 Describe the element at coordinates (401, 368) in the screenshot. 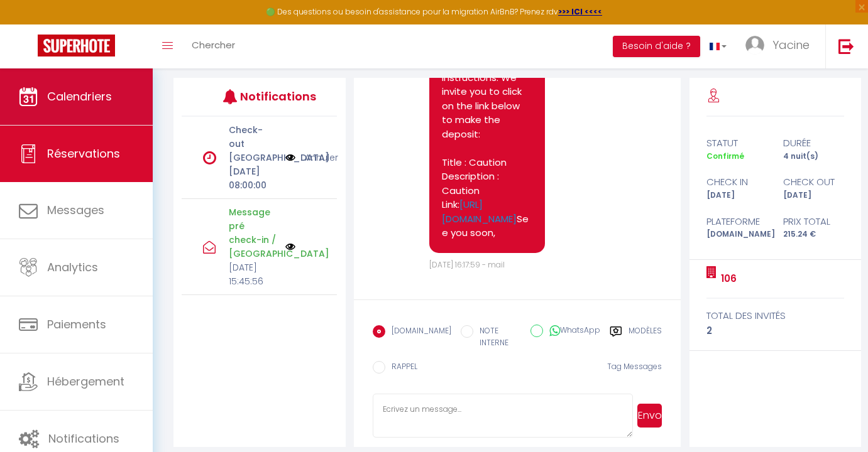

I see `label: RAPPEL` at that location.